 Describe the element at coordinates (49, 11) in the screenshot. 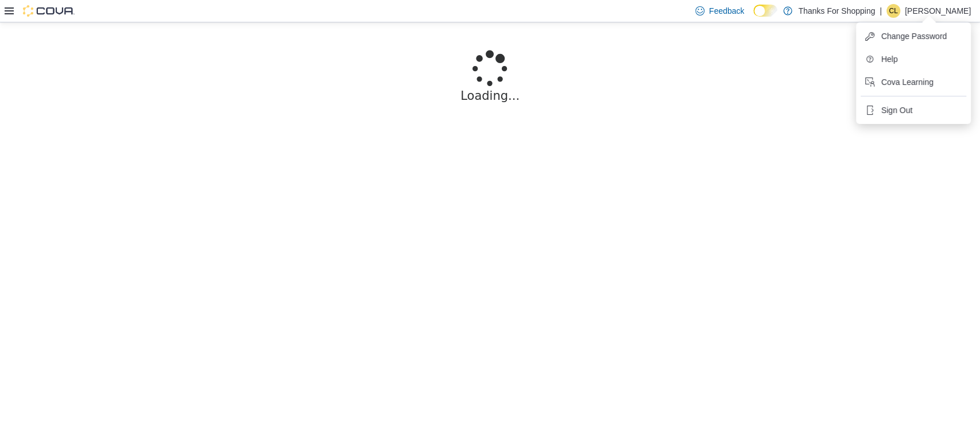

I see `img: Cova` at that location.